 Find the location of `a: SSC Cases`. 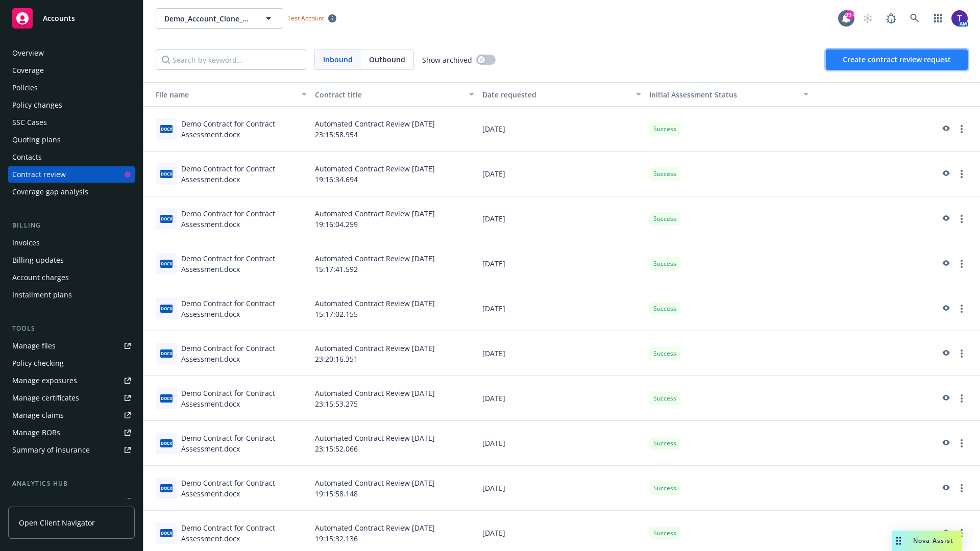

a: SSC Cases is located at coordinates (71, 123).